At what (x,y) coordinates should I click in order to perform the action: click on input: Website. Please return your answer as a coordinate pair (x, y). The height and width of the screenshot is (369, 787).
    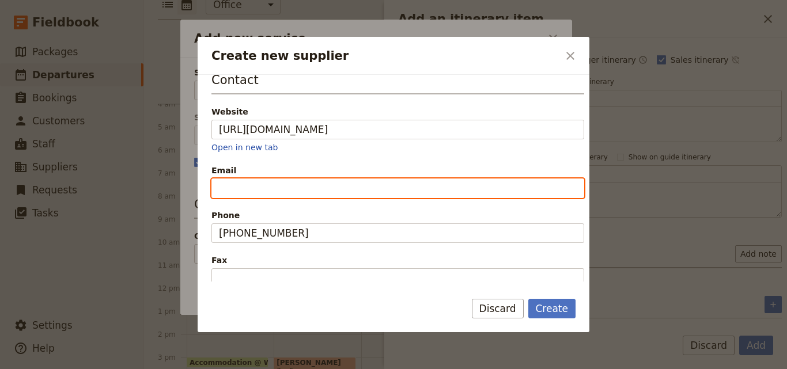
    Looking at the image, I should click on (398, 130).